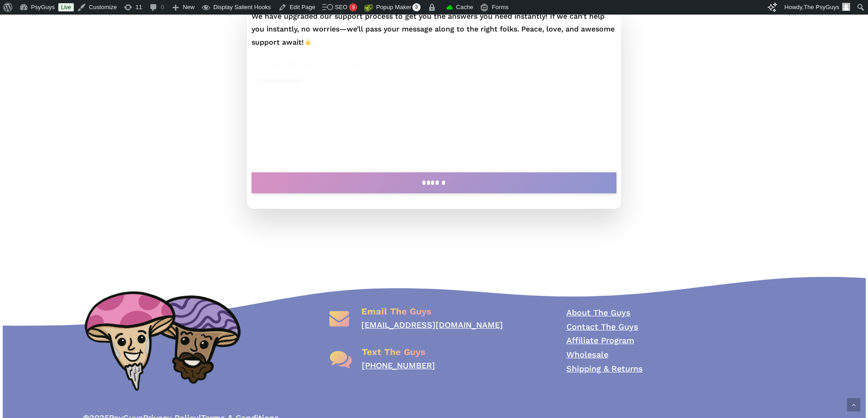 This screenshot has width=868, height=418. I want to click on span: Email The Guys, so click(397, 312).